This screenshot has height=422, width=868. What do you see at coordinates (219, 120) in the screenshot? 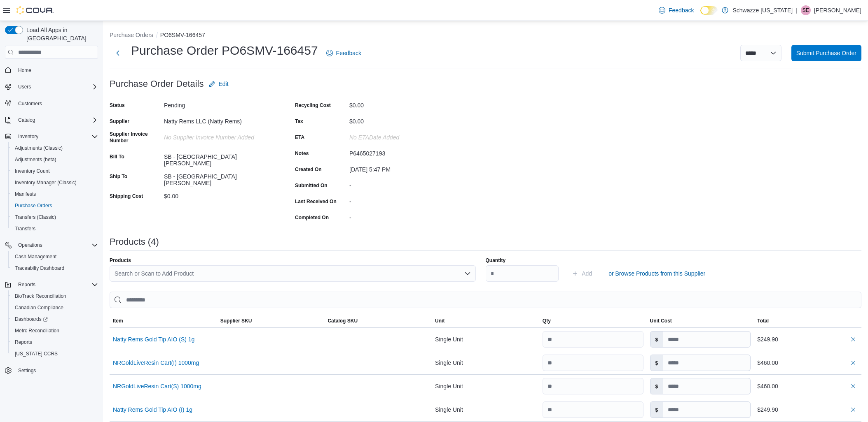
I see `div: Natty Rems LLC (Natty Rems)` at bounding box center [219, 120].